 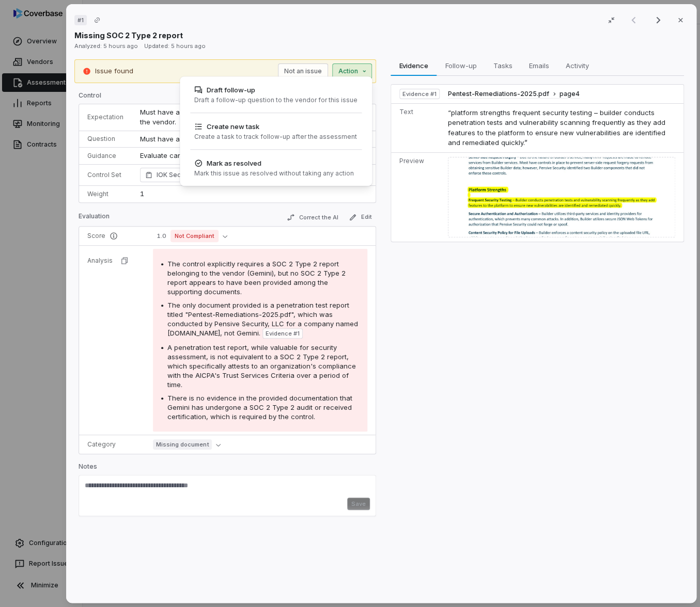 What do you see at coordinates (273, 163) in the screenshot?
I see `div: Mark as resolved` at bounding box center [273, 163].